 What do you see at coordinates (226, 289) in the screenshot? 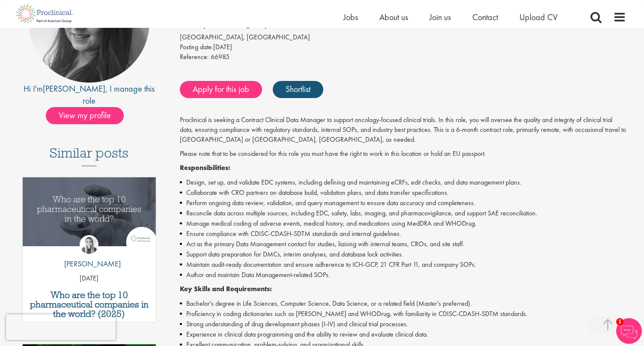
I see `strong: Key Skills and Requirements:` at bounding box center [226, 289].